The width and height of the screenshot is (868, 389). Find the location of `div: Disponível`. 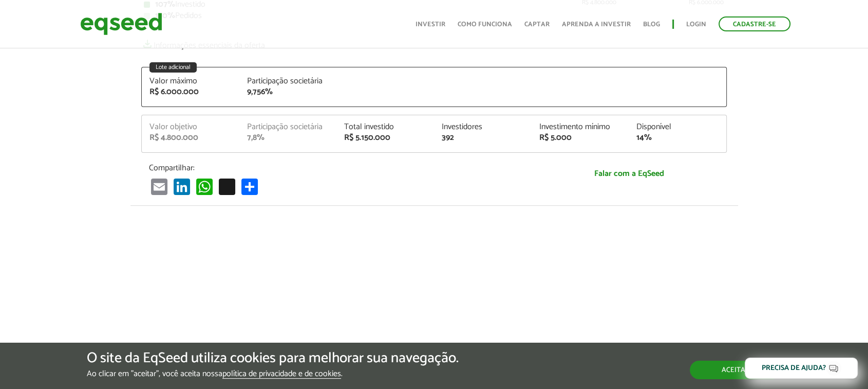

div: Disponível is located at coordinates (677, 127).